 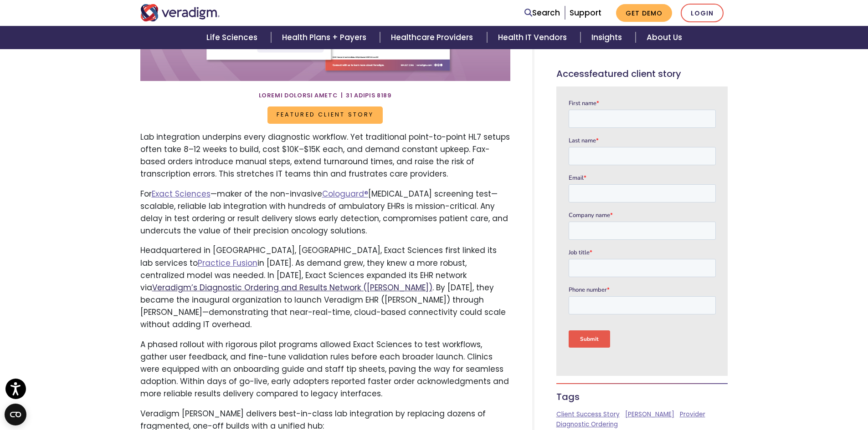 What do you see at coordinates (664, 37) in the screenshot?
I see `a: About Us` at bounding box center [664, 37].